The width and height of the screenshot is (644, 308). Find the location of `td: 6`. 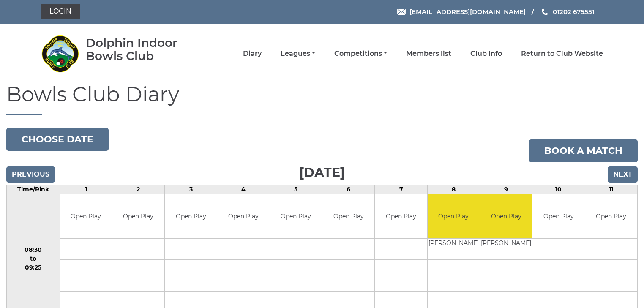

td: 6 is located at coordinates (349, 190).